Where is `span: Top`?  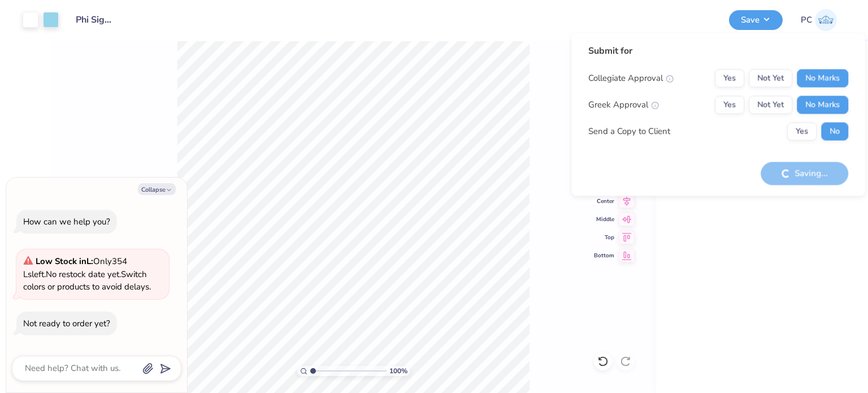 span: Top is located at coordinates (604, 238).